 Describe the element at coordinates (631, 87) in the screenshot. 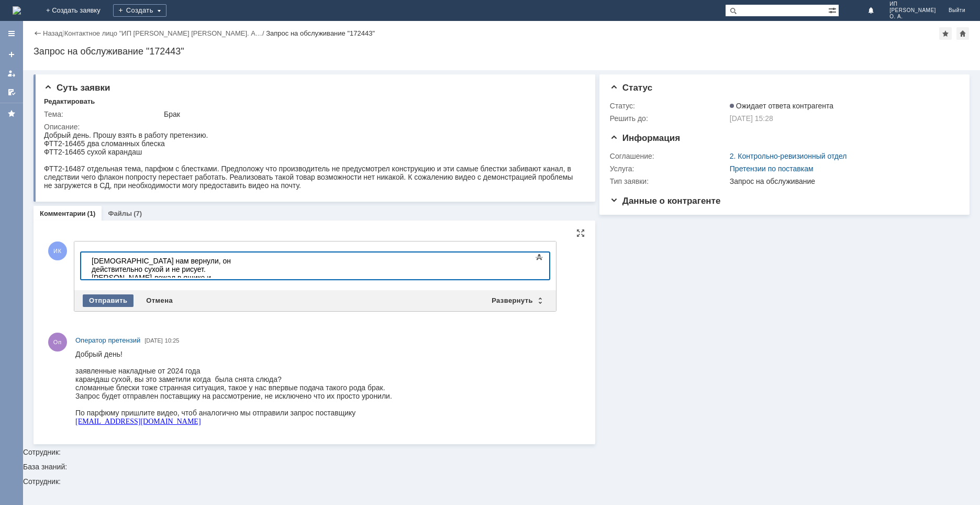

I see `span: Статус` at that location.